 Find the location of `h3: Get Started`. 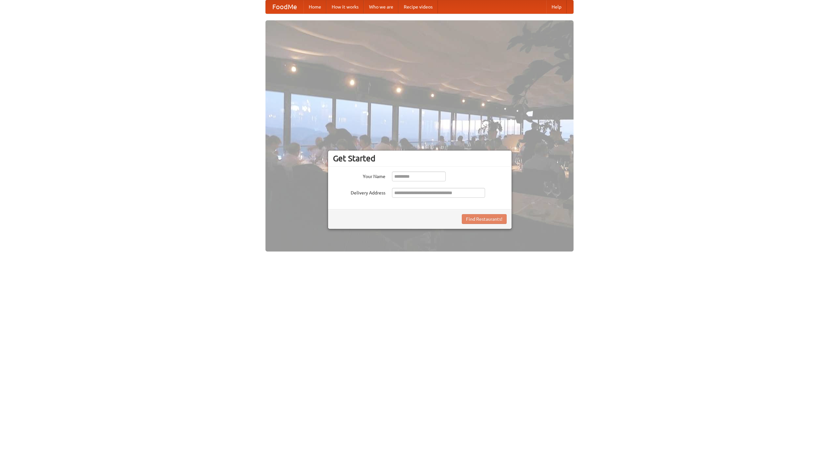

h3: Get Started is located at coordinates (420, 158).